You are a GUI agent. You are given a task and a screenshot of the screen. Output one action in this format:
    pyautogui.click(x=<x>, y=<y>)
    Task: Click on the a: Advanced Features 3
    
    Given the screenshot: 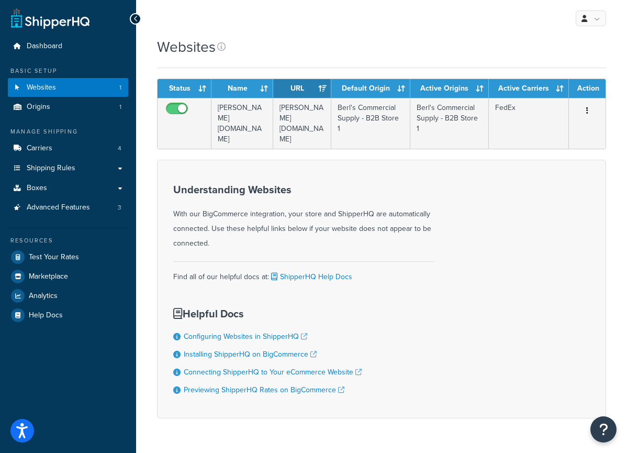 What is the action you would take?
    pyautogui.click(x=68, y=207)
    